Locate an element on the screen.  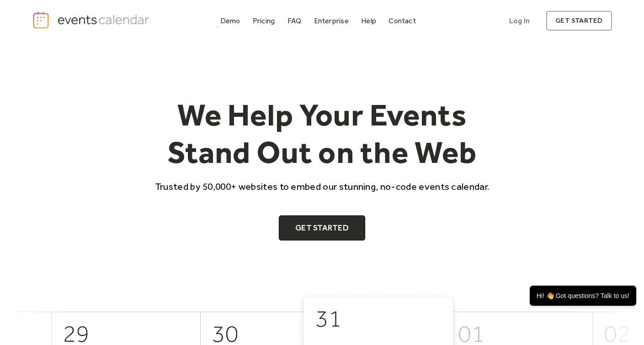
a: Help is located at coordinates (368, 21).